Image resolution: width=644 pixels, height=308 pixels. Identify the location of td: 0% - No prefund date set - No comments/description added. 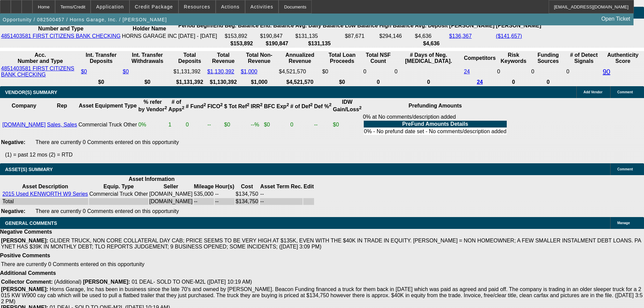
(435, 131).